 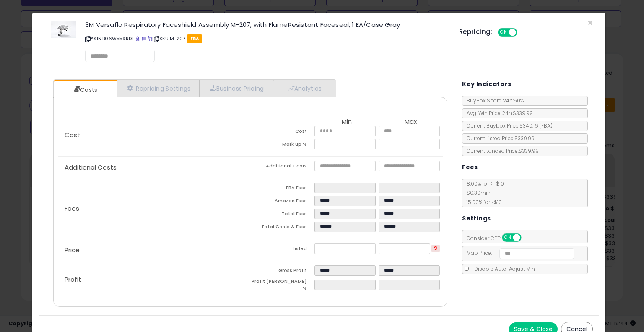 What do you see at coordinates (194, 39) in the screenshot?
I see `span: FBA` at bounding box center [194, 39].